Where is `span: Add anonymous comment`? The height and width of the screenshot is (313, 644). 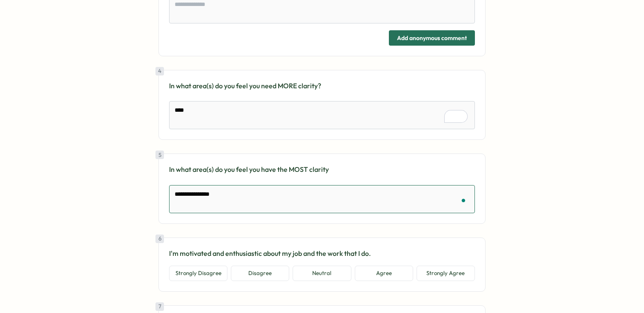 span: Add anonymous comment is located at coordinates (432, 38).